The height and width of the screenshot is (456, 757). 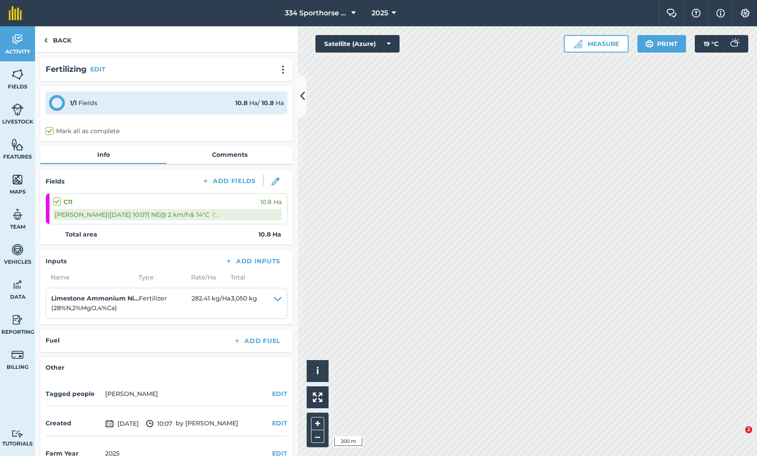 I want to click on button: Satellite (Azure), so click(x=358, y=44).